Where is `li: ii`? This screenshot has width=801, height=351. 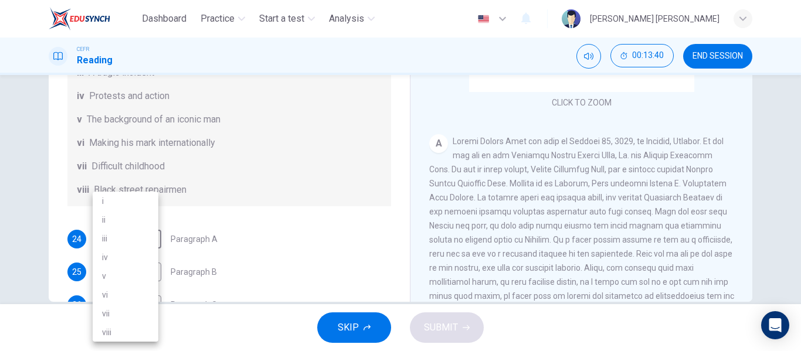
li: ii is located at coordinates (125, 220).